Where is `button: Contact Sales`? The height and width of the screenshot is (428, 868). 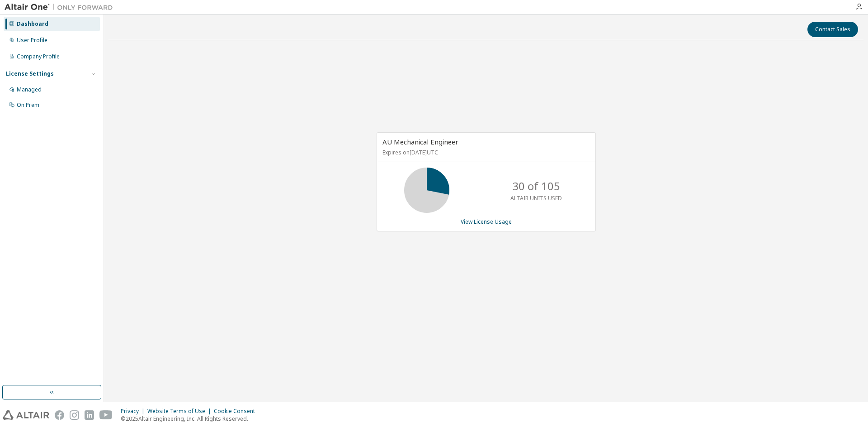 button: Contact Sales is located at coordinates (833, 30).